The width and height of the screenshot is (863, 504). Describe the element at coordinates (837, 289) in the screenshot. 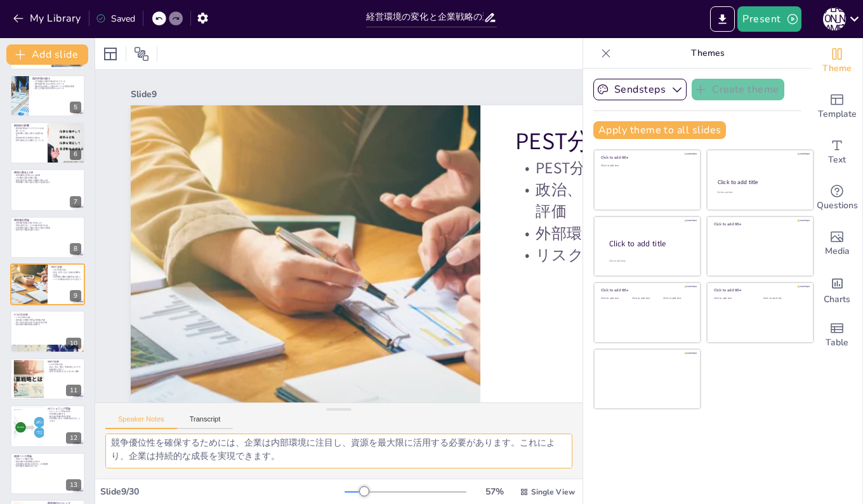

I see `div: Add charts and graphs` at that location.